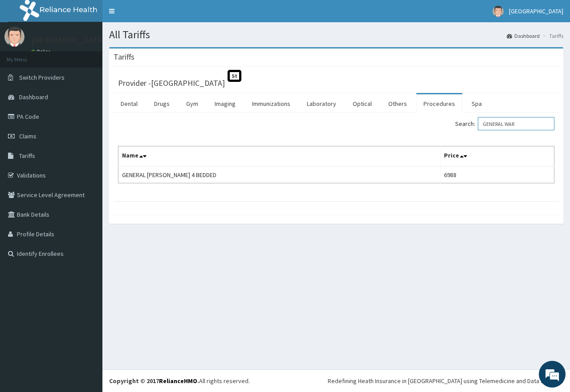 This screenshot has width=570, height=392. Describe the element at coordinates (87, 258) in the screenshot. I see `textarea: Type your message and hit 'Enter'` at that location.